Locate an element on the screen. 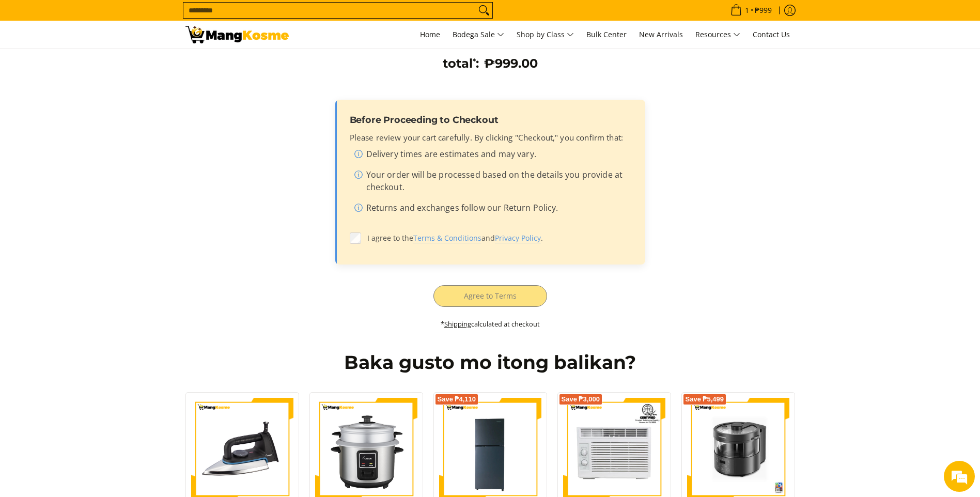 This screenshot has height=497, width=980. small: * calculated at checkout is located at coordinates (490, 324).